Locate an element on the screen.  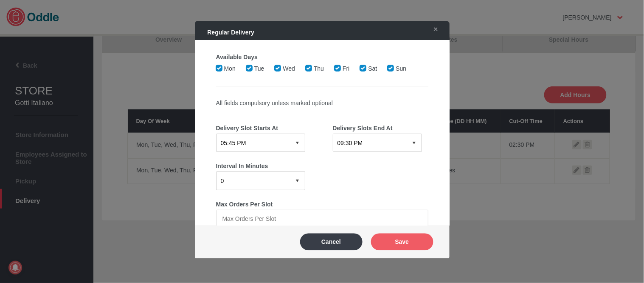
label: Wed is located at coordinates (285, 69).